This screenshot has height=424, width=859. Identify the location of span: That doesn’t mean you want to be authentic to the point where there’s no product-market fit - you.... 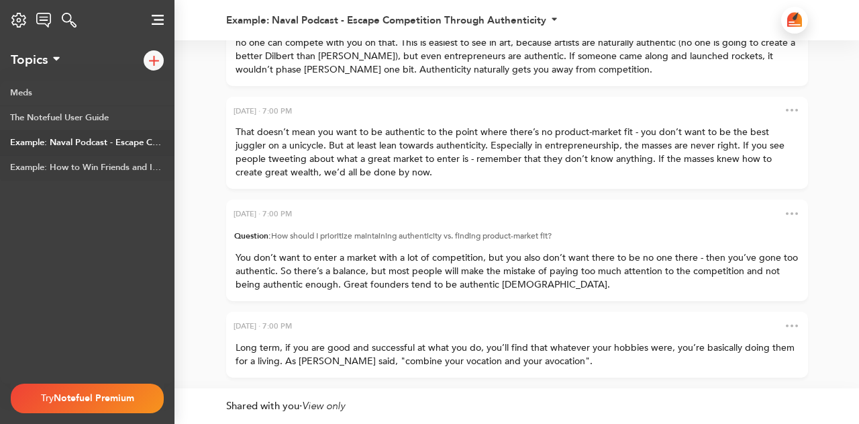
(511, 152).